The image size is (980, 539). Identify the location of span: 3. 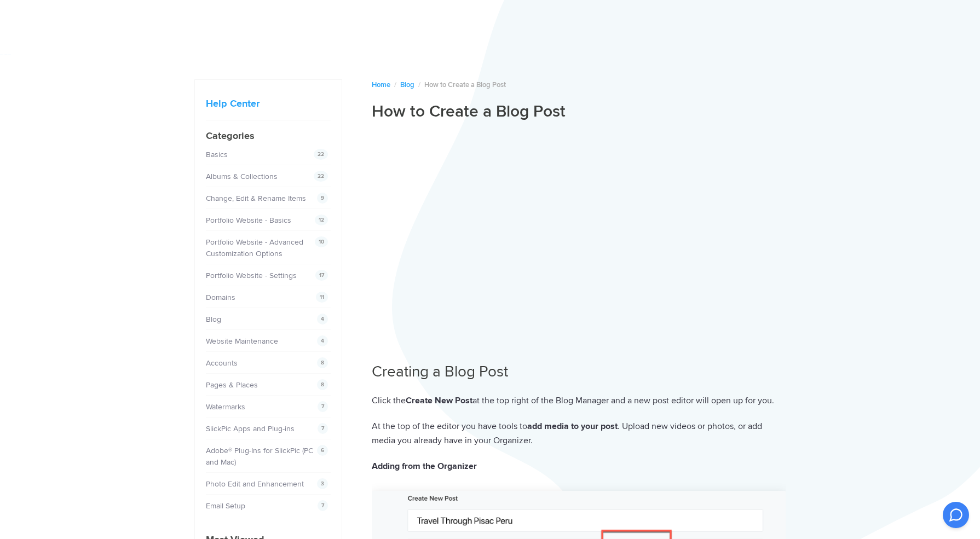
(322, 483).